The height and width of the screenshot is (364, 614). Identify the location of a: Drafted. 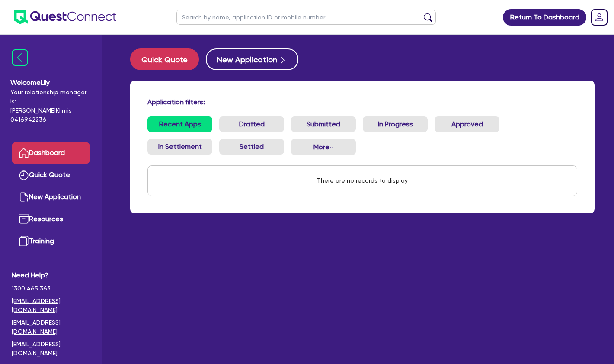
(252, 124).